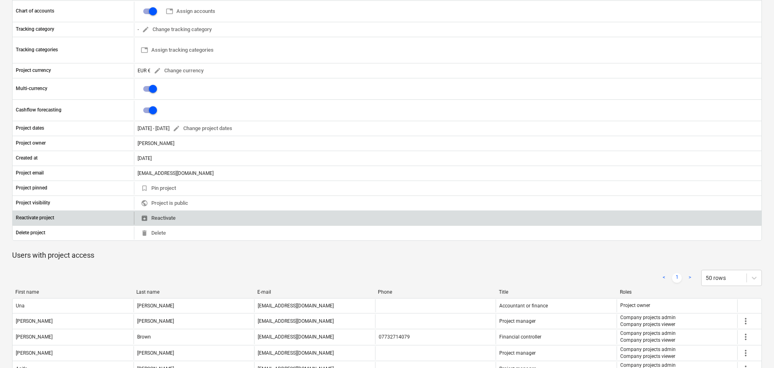  I want to click on span: Change project dates, so click(202, 129).